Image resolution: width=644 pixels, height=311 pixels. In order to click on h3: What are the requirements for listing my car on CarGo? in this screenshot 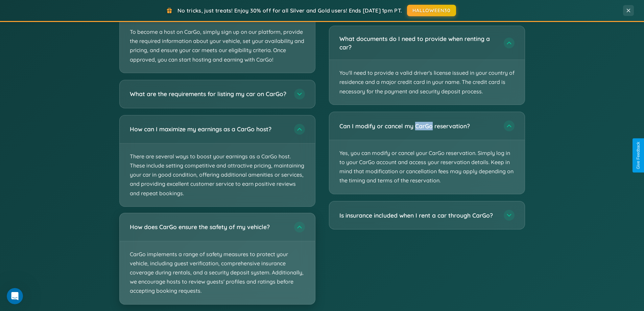, I will do `click(209, 94)`.